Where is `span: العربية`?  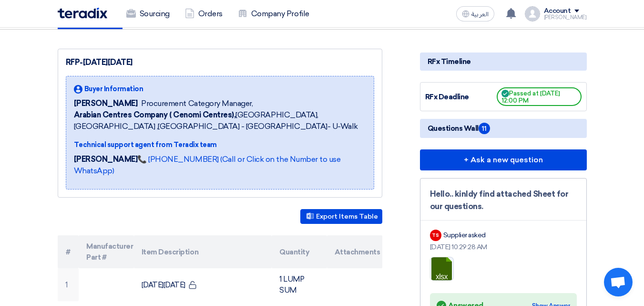 span: العربية is located at coordinates (480, 14).